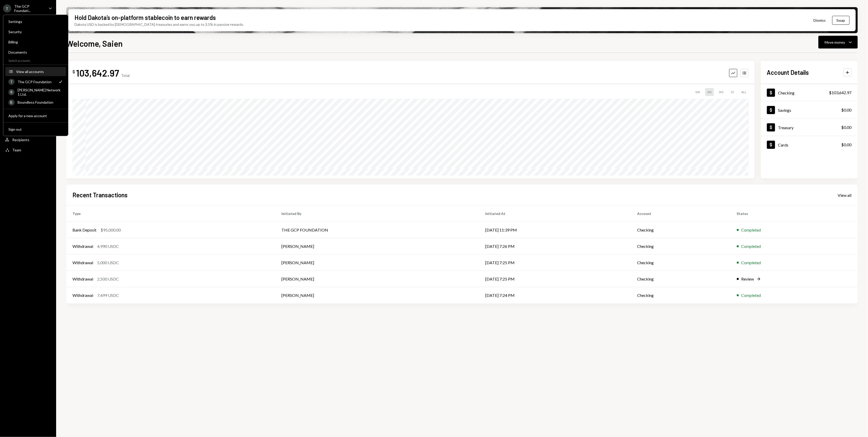  Describe the element at coordinates (788, 72) in the screenshot. I see `h2: Account Details` at that location.